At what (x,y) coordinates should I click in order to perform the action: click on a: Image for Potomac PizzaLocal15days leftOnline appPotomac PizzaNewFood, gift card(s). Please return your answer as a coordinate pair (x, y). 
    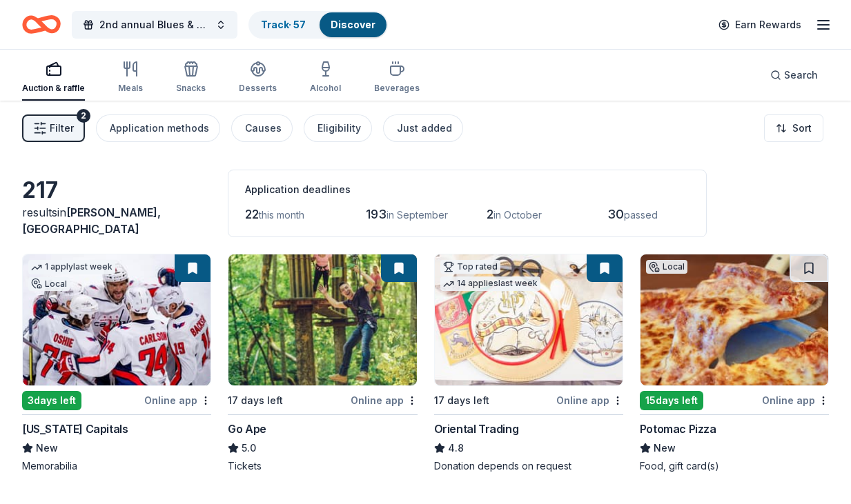
    Looking at the image, I should click on (735, 364).